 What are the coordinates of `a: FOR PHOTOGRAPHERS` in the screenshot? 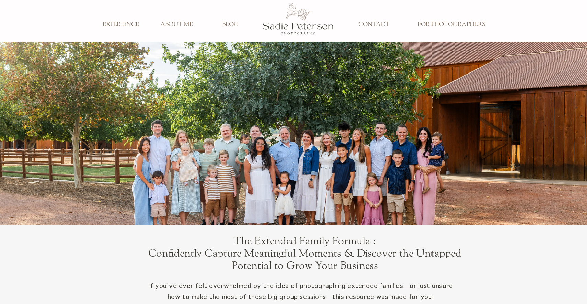 It's located at (451, 25).